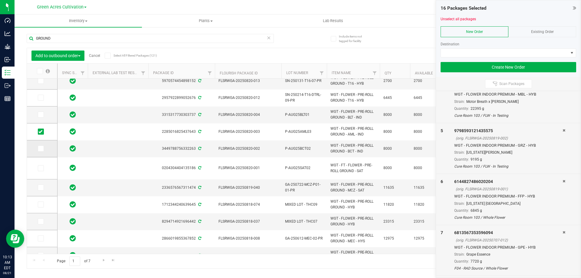 This screenshot has height=278, width=581. What do you see at coordinates (458, 19) in the screenshot?
I see `a: Unselect all packages` at bounding box center [458, 19].